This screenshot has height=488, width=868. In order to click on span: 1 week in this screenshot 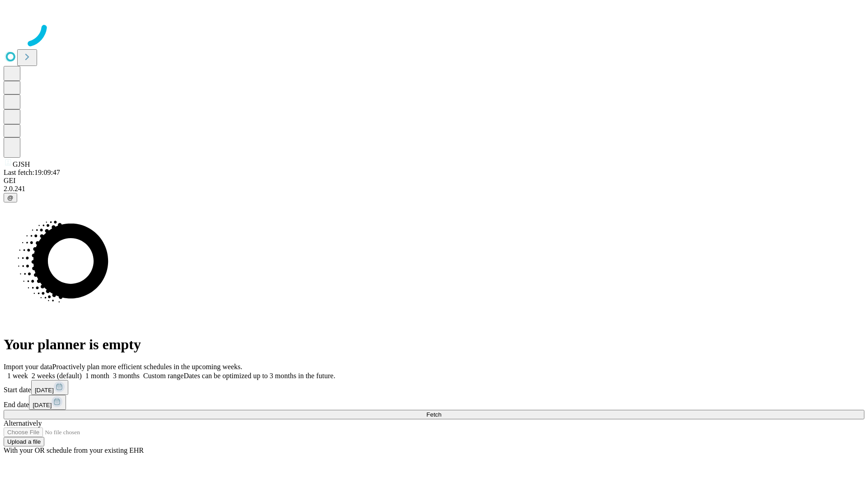, I will do `click(18, 375)`.